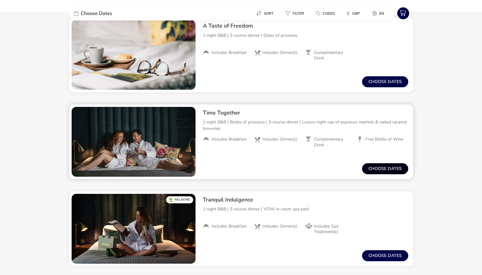 This screenshot has width=482, height=275. What do you see at coordinates (115, 13) in the screenshot?
I see `div: Choose Dates` at bounding box center [115, 13].